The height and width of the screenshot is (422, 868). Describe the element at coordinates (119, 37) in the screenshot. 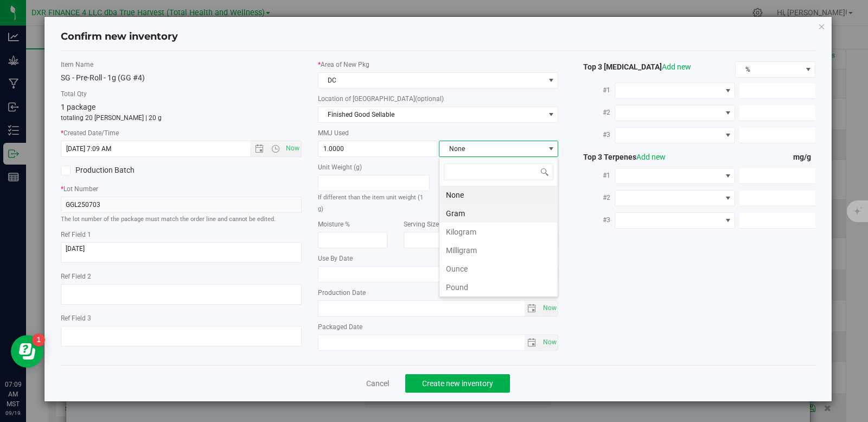

I see `h4: Confirm new inventory` at that location.